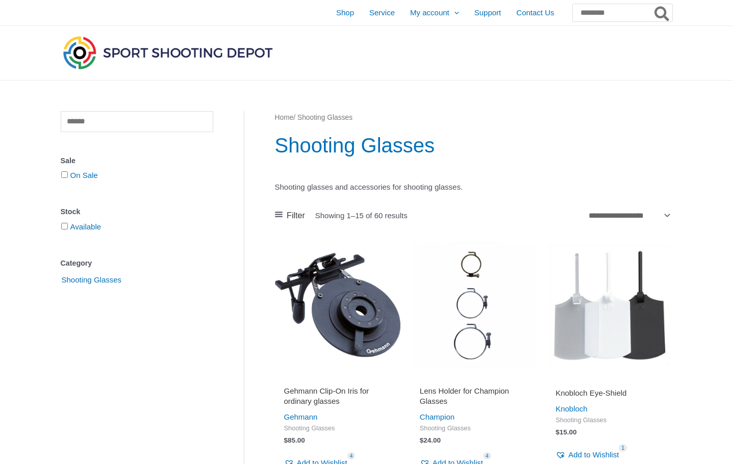 The width and height of the screenshot is (733, 464). I want to click on h2: Gehmann Clip-On Iris for ordinary glasses, so click(338, 396).